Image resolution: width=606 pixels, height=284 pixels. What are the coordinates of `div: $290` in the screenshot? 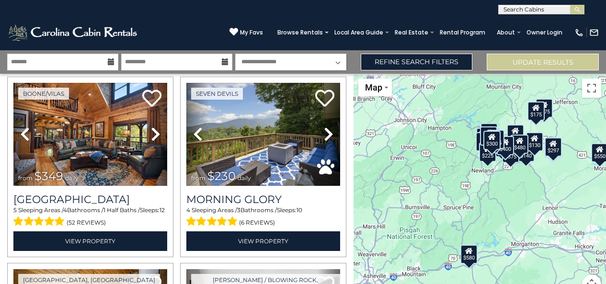 It's located at (485, 137).